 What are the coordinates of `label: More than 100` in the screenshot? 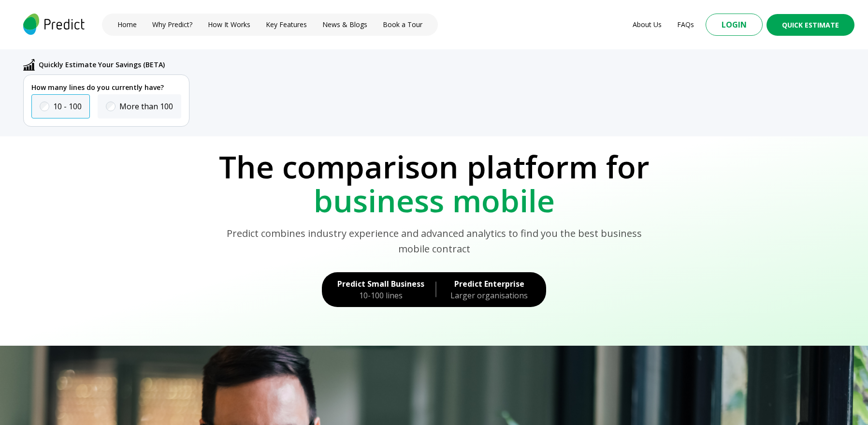 It's located at (146, 106).